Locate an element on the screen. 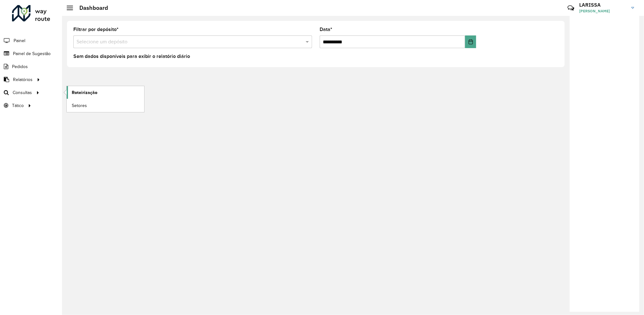 The height and width of the screenshot is (315, 644). label: Data is located at coordinates (326, 29).